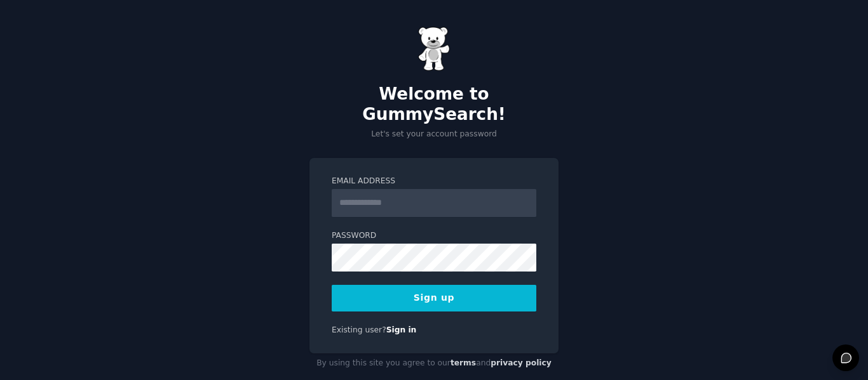  What do you see at coordinates (434, 236) in the screenshot?
I see `label: Password` at bounding box center [434, 236].